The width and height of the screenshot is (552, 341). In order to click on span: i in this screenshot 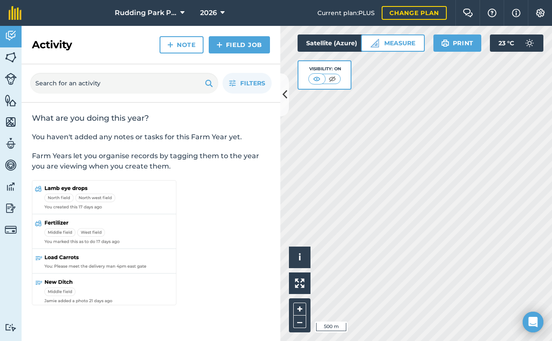, I will do `click(300, 257)`.